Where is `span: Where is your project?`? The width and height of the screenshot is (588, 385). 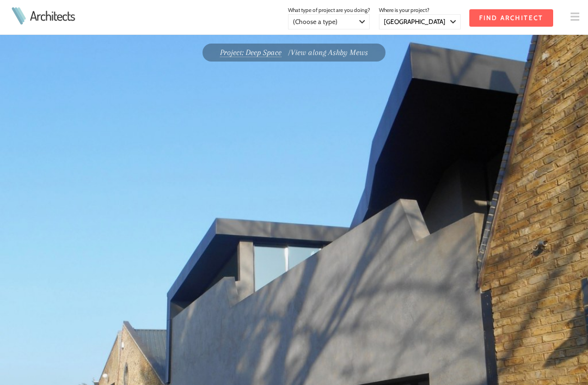
span: Where is your project? is located at coordinates (403, 10).